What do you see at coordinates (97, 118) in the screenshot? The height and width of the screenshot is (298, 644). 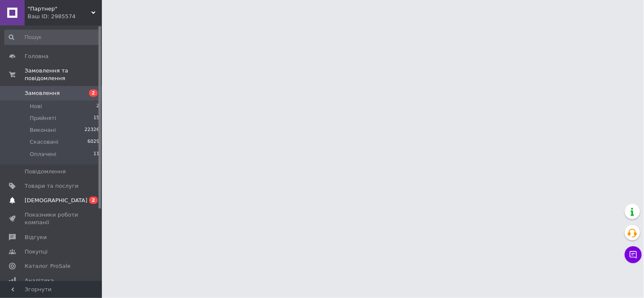 I see `span: 15` at bounding box center [97, 118].